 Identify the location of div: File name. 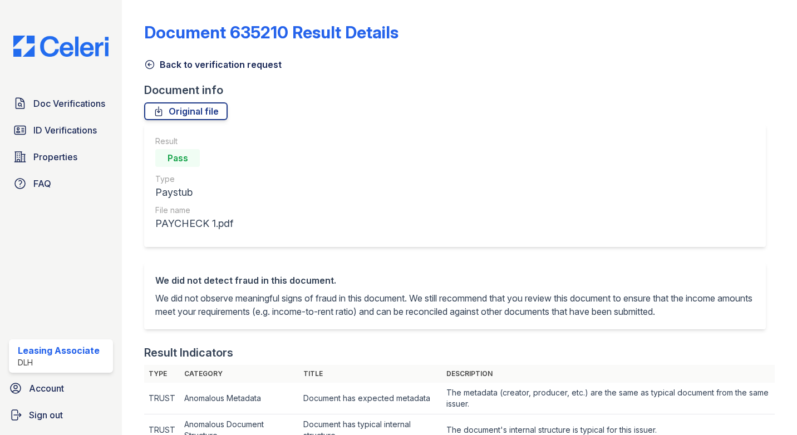
(194, 210).